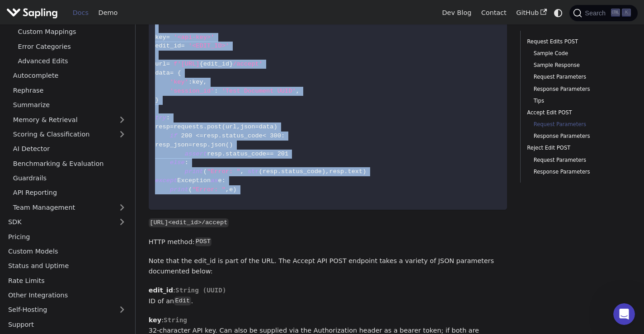 The image size is (644, 334). What do you see at coordinates (209, 45) in the screenshot?
I see `span: '<EDIT_ID>'` at bounding box center [209, 45].